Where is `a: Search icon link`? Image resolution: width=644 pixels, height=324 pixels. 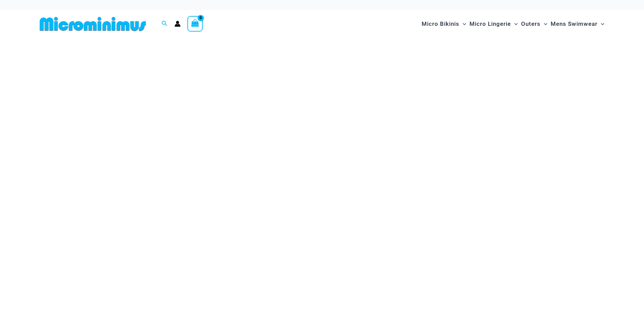
a: Search icon link is located at coordinates (165, 24).